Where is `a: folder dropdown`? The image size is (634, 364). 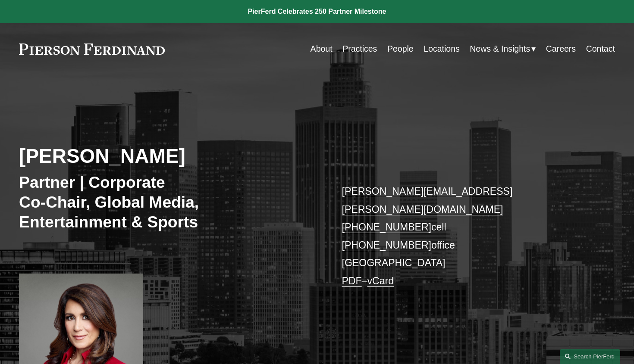 a: folder dropdown is located at coordinates (503, 49).